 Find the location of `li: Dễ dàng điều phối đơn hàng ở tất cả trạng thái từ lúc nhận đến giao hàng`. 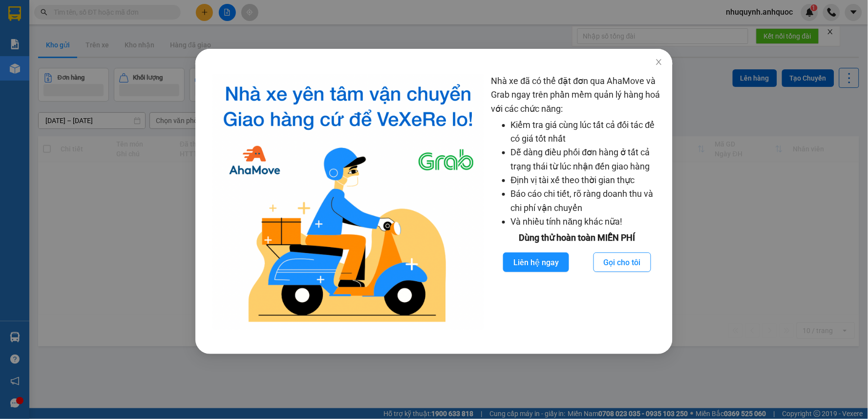

li: Dễ dàng điều phối đơn hàng ở tất cả trạng thái từ lúc nhận đến giao hàng is located at coordinates (587, 159).